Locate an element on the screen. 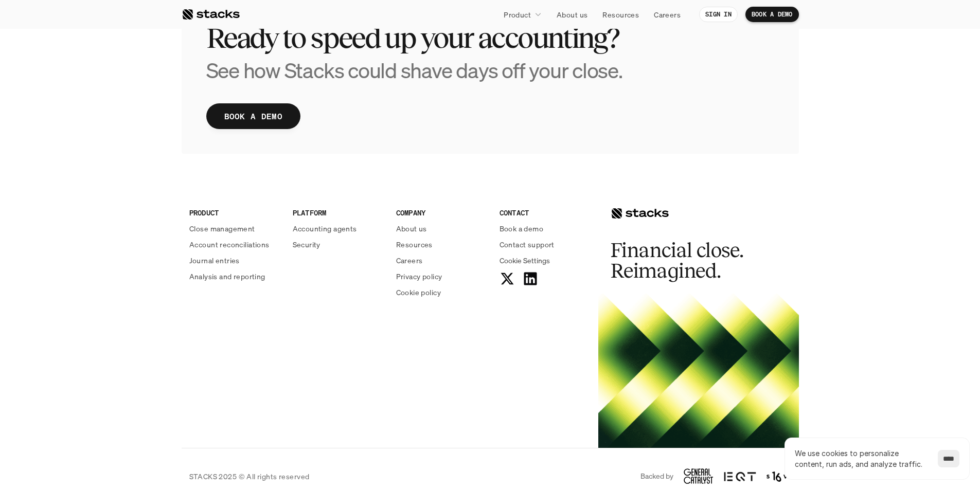 This screenshot has height=490, width=980. a: Privacy policy is located at coordinates (441, 276).